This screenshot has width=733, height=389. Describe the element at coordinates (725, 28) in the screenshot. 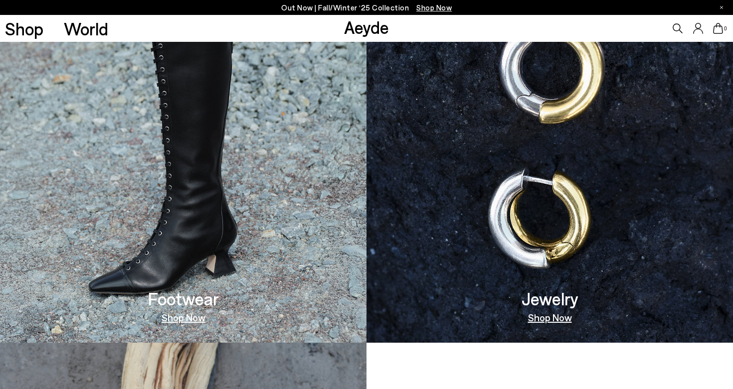

I see `span: 0` at that location.